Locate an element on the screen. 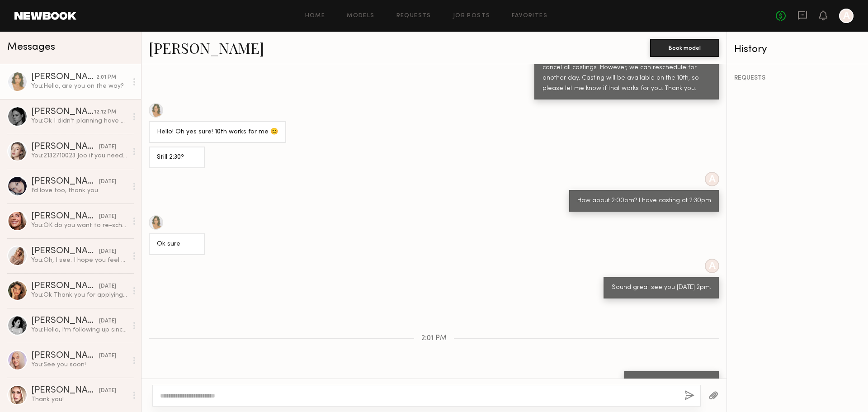 This screenshot has height=412, width=868. button: Book model is located at coordinates (684, 48).